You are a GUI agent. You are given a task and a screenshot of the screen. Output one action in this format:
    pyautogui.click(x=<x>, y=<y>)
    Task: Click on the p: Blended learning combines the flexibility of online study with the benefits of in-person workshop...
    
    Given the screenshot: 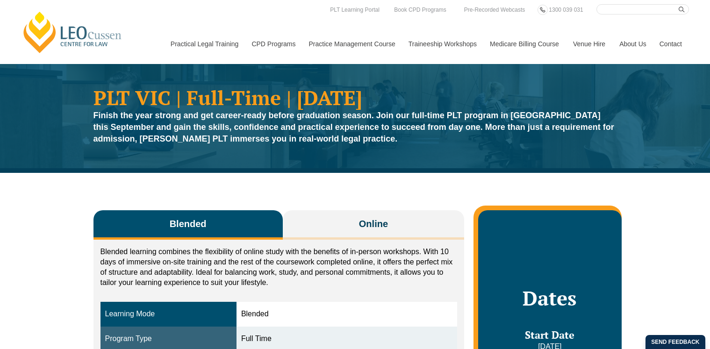 What is the action you would take?
    pyautogui.click(x=279, y=267)
    